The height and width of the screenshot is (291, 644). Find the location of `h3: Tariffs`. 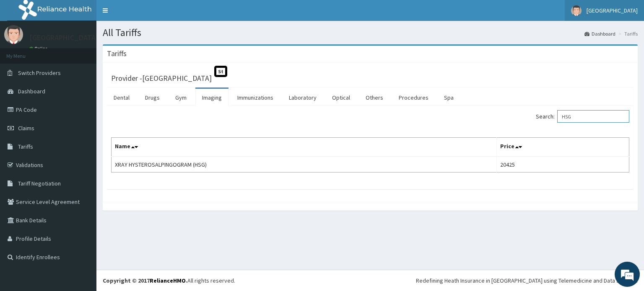

h3: Tariffs is located at coordinates (117, 54).